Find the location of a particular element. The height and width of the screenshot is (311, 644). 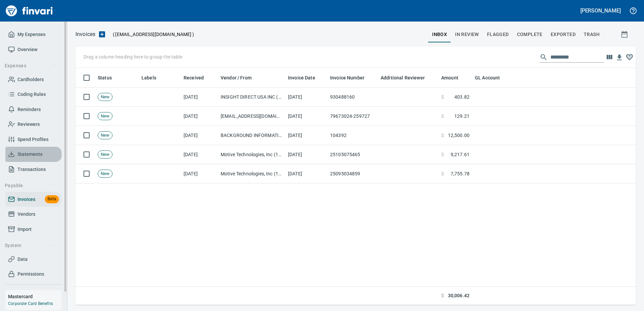

td: BACKGROUND INFORMATION SERVICES INC (100085) is located at coordinates (252, 135).